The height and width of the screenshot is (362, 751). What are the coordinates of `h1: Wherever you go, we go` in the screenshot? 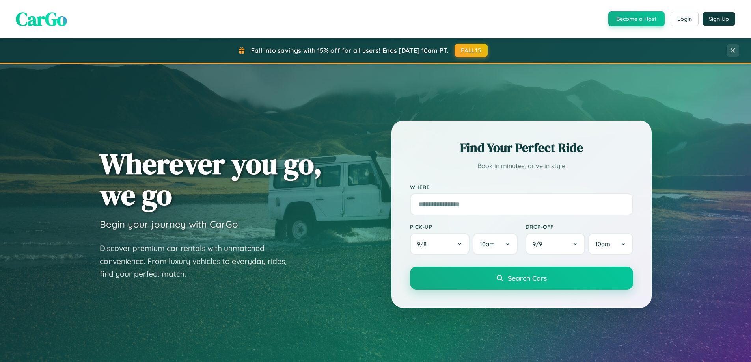 It's located at (211, 179).